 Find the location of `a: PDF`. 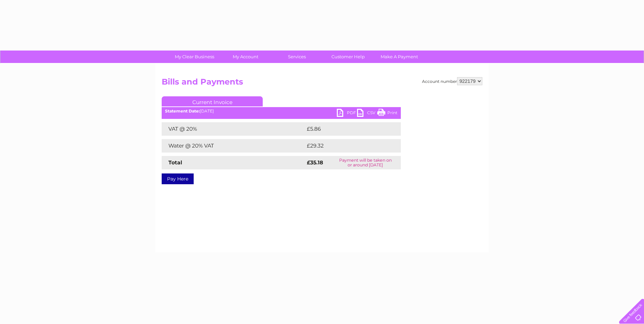

a: PDF is located at coordinates (347, 113).